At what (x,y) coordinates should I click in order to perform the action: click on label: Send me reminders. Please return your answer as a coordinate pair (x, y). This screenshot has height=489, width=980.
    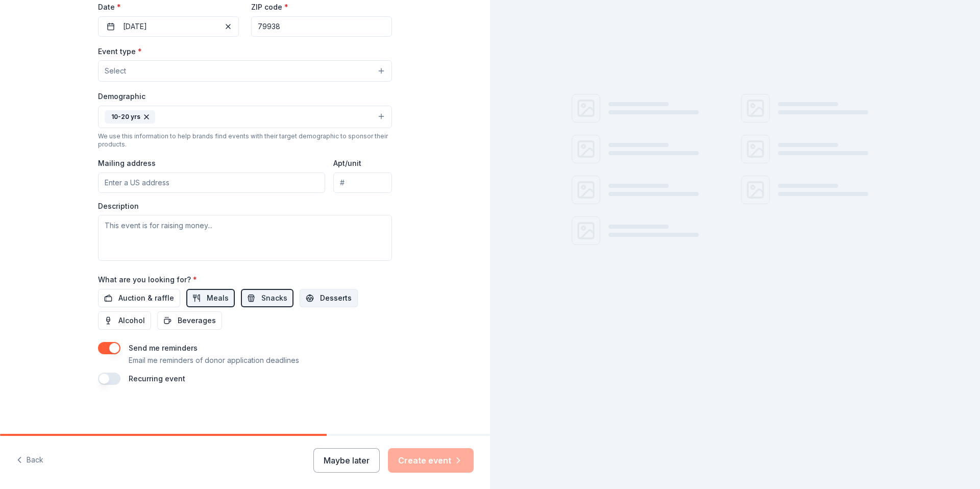
    Looking at the image, I should click on (163, 348).